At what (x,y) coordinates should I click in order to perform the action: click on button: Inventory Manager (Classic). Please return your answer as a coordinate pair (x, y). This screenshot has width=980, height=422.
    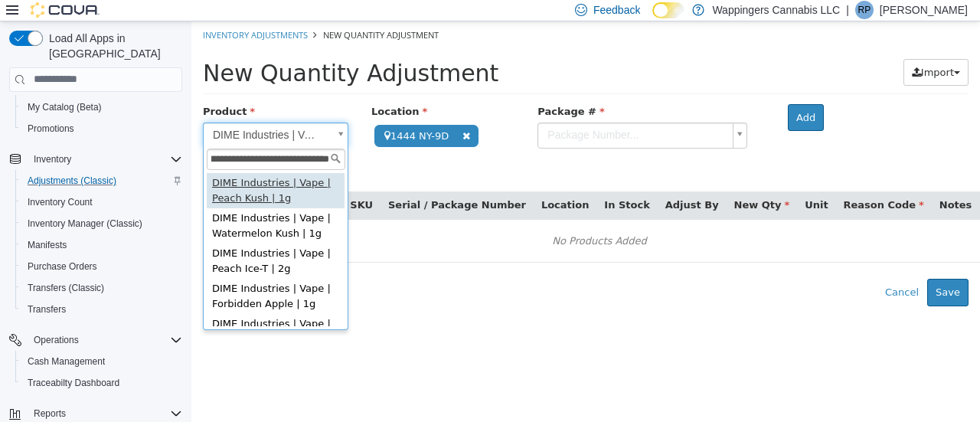
    Looking at the image, I should click on (102, 224).